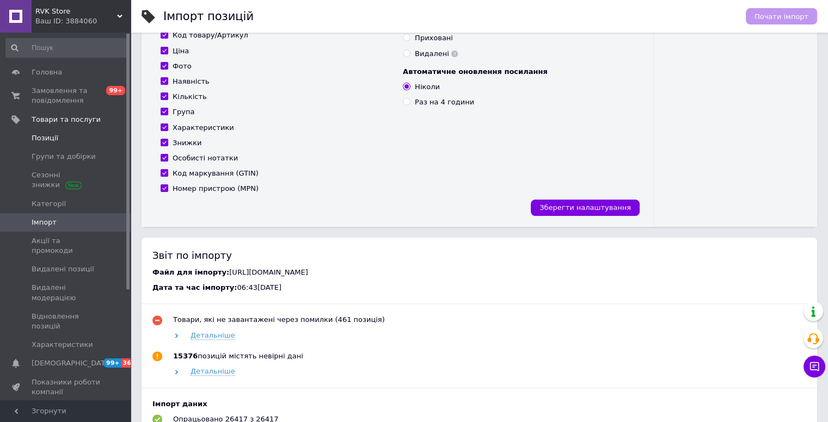  I want to click on span: Видалені позиції, so click(63, 269).